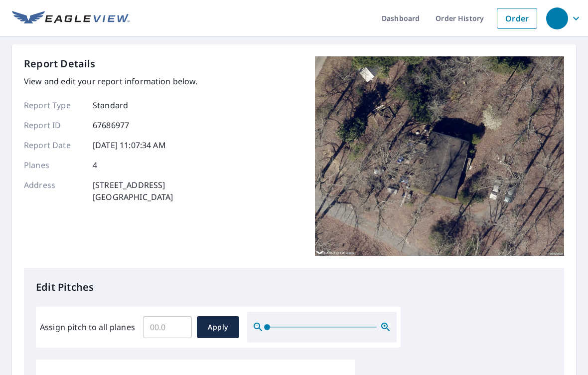 The width and height of the screenshot is (588, 375). What do you see at coordinates (54, 125) in the screenshot?
I see `p: Report ID` at bounding box center [54, 125].